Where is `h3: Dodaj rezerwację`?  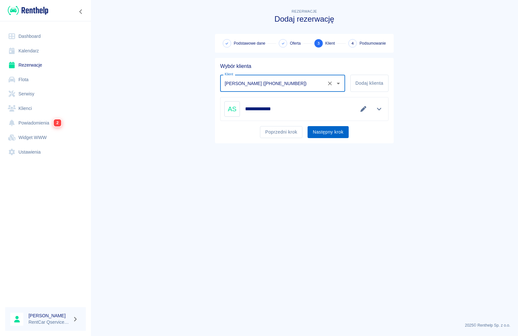 h3: Dodaj rezerwację is located at coordinates (304, 19).